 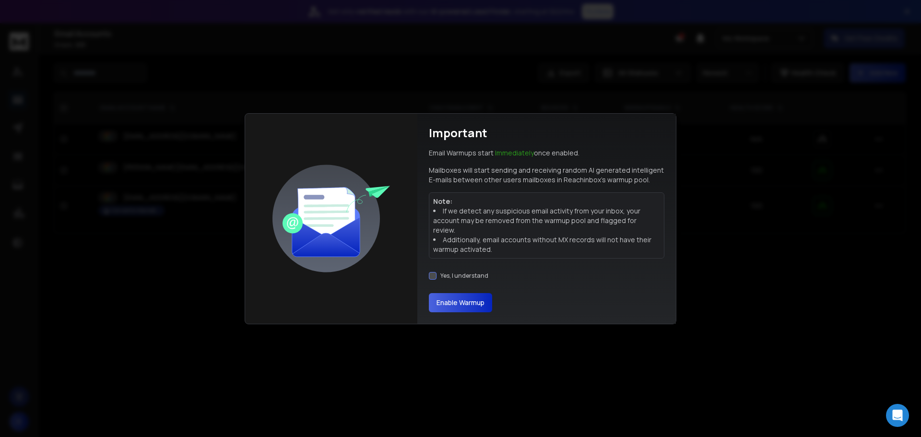 What do you see at coordinates (547, 202) in the screenshot?
I see `p: Note:` at bounding box center [547, 202].